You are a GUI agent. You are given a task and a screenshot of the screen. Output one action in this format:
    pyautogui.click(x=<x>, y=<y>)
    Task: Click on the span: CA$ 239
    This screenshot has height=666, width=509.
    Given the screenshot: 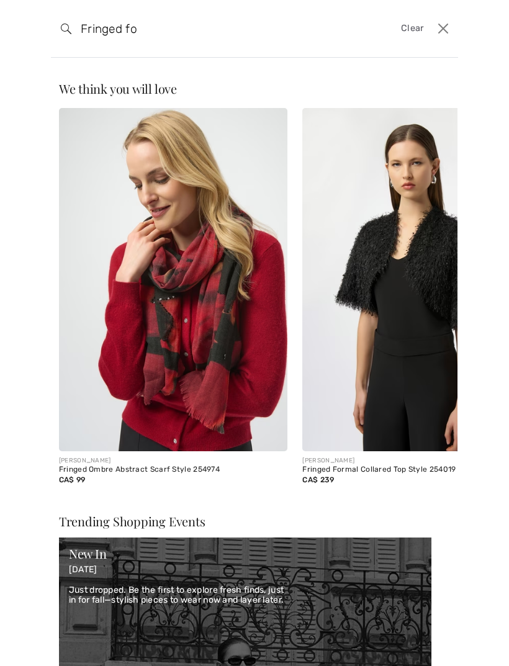 What is the action you would take?
    pyautogui.click(x=318, y=480)
    